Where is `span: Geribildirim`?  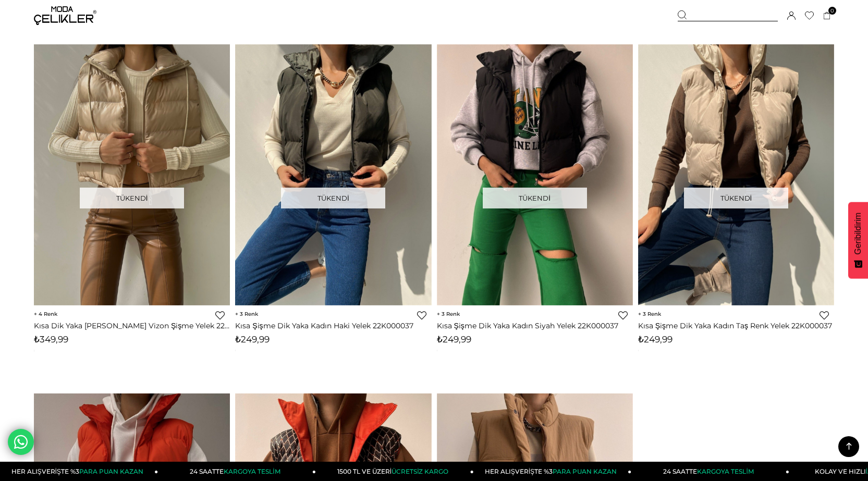
span: Geribildirim is located at coordinates (858, 234).